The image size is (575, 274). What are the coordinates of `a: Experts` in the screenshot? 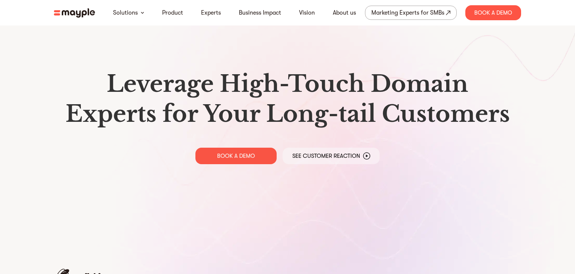 It's located at (211, 13).